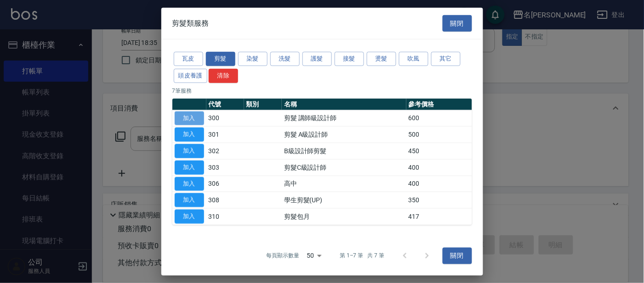  What do you see at coordinates (344, 201) in the screenshot?
I see `td: 學生剪髮(UP)` at bounding box center [344, 201].